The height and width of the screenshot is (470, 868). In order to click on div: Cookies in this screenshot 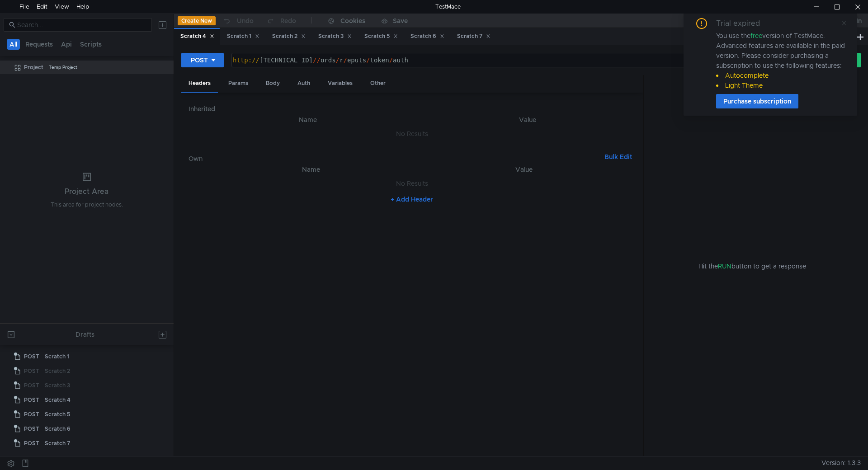, I will do `click(352, 21)`.